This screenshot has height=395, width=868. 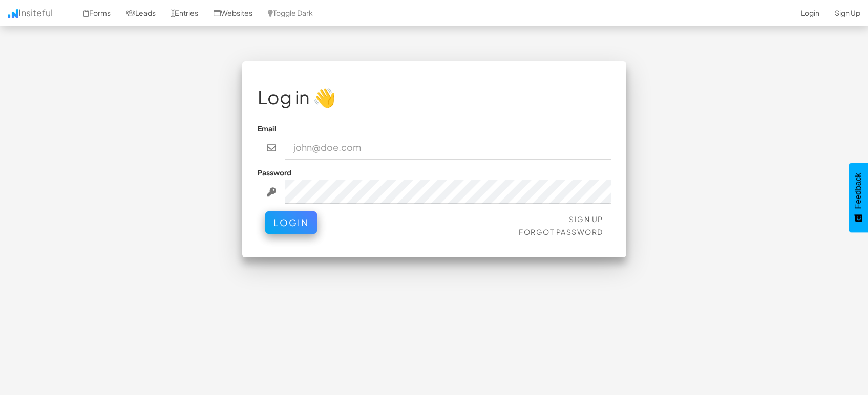 What do you see at coordinates (13, 14) in the screenshot?
I see `img: icon.png` at bounding box center [13, 14].